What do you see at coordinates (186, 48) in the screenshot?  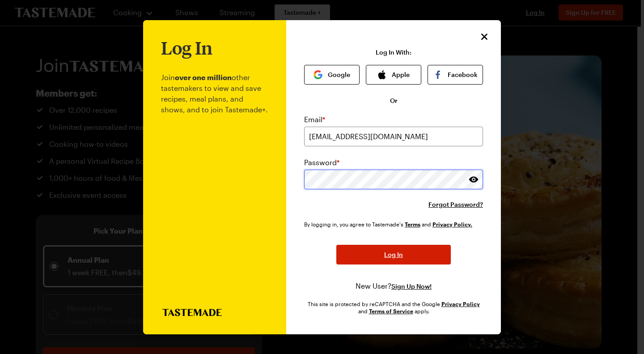 I see `h1: Log In` at bounding box center [186, 48].